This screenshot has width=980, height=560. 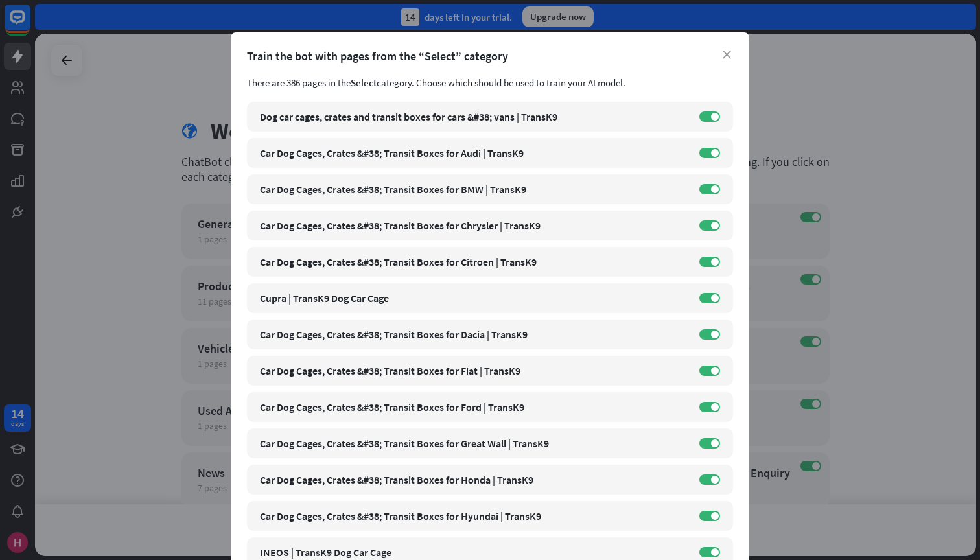 I want to click on div: 2, so click(x=496, y=61).